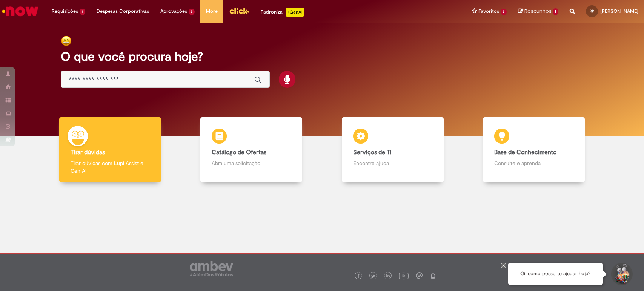  What do you see at coordinates (538, 11) in the screenshot?
I see `a: Rascunhos` at bounding box center [538, 11].